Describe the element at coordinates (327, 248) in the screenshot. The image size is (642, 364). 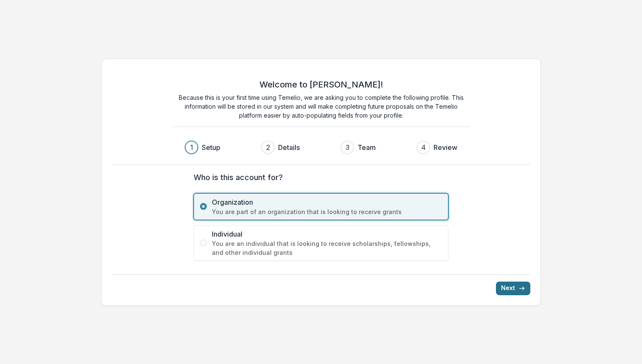
I see `span: You are an individual that is looking to receive scholarships, fellowships, and other individual ...` at that location.